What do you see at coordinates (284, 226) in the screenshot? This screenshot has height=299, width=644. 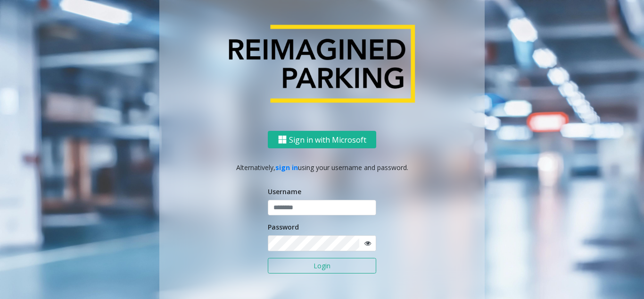 I see `label: Password` at bounding box center [284, 226].